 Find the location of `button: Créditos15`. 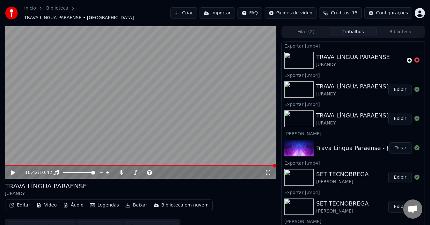

button: Créditos15 is located at coordinates (340, 13).